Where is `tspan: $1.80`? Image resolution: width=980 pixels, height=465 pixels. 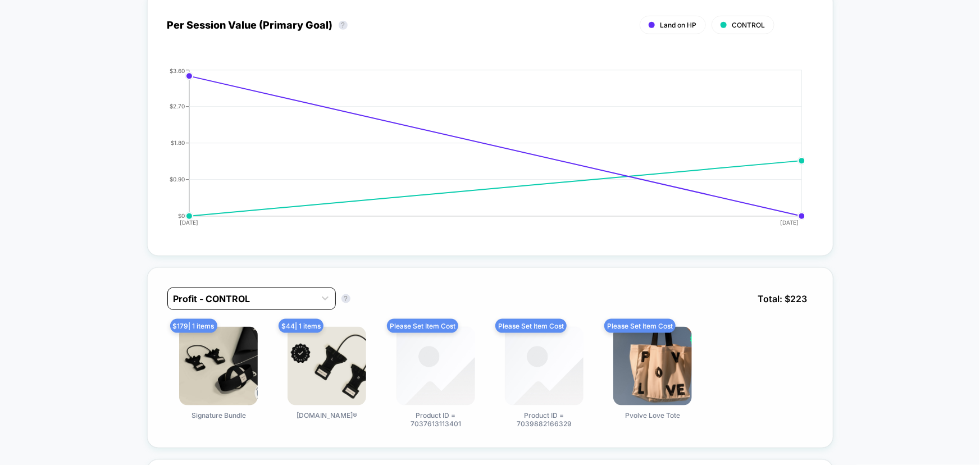
tspan: $1.80 is located at coordinates (178, 143).